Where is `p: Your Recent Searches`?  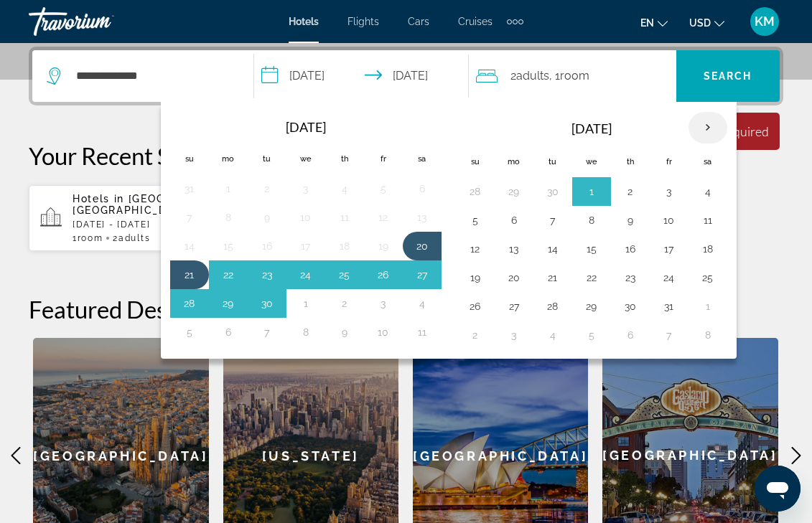 p: Your Recent Searches is located at coordinates (405, 155).